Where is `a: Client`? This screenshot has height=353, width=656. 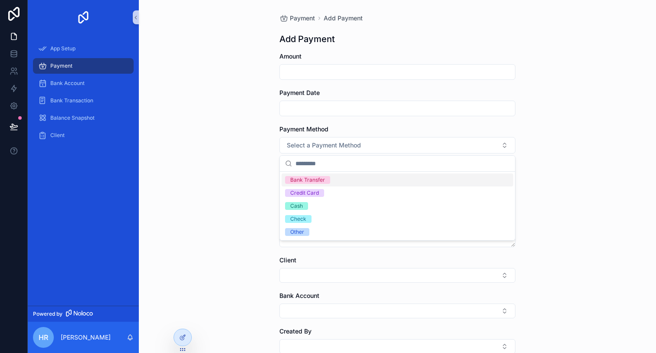 a: Client is located at coordinates (83, 135).